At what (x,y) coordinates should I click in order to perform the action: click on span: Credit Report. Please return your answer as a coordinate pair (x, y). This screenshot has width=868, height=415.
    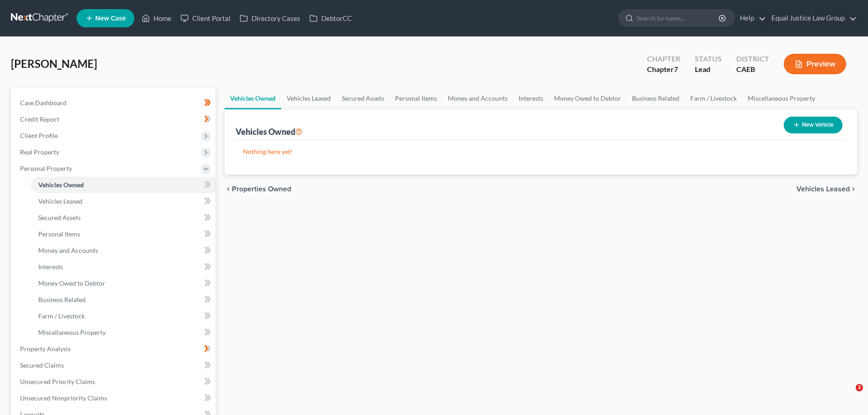
    Looking at the image, I should click on (40, 119).